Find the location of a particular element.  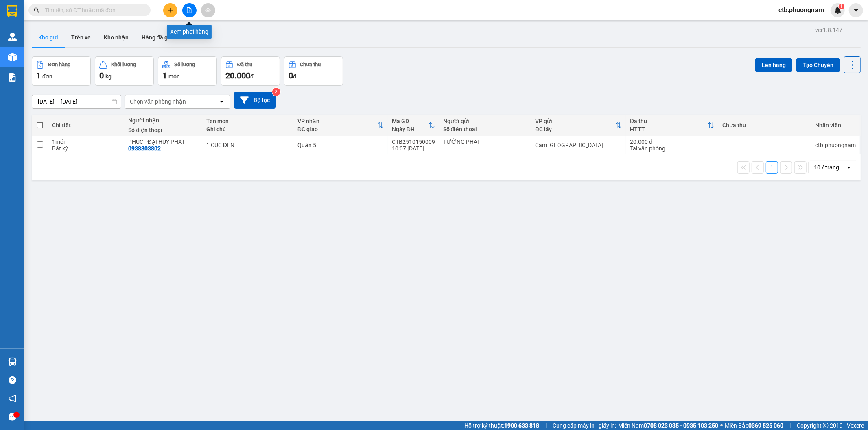

button: Chưa thu0đ is located at coordinates (313, 71).